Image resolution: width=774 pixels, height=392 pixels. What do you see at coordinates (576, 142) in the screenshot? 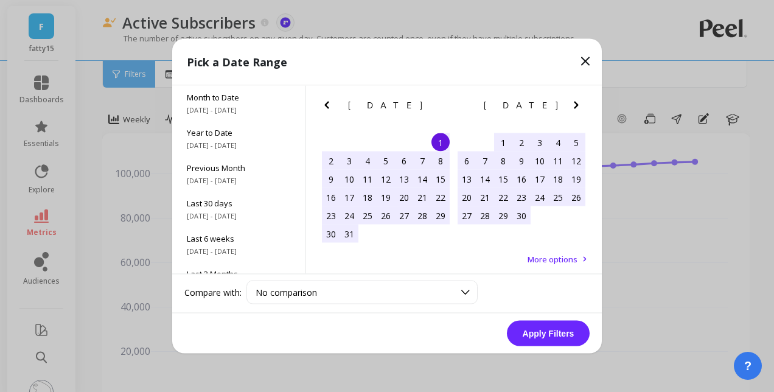
I see `div: Choose Saturday, April 5th, 2025` at bounding box center [576, 142].